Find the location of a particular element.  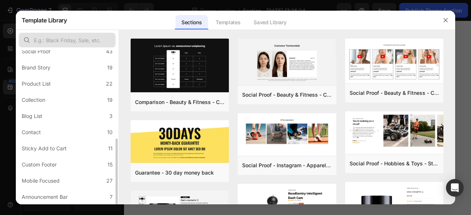

div: 15 is located at coordinates (110, 165).